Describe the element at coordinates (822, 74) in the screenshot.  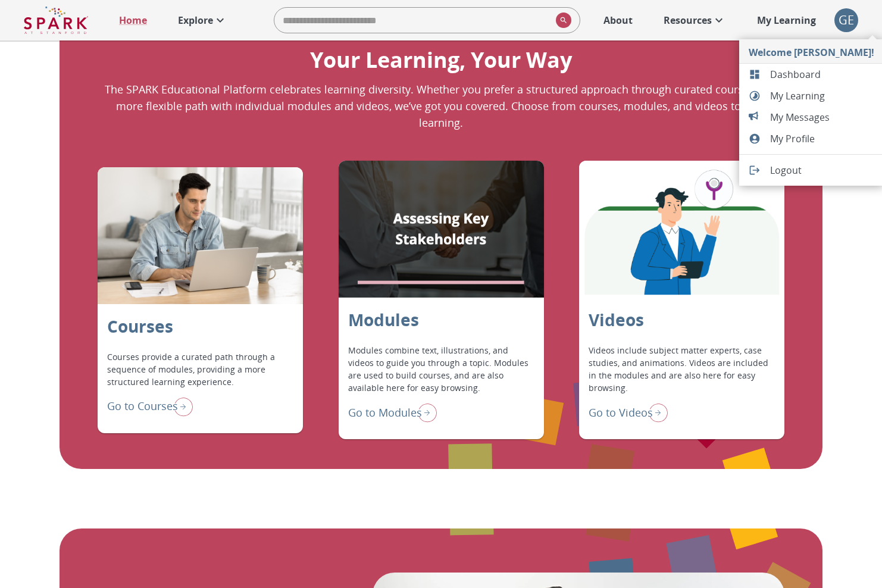
I see `span: Dashboard` at that location.